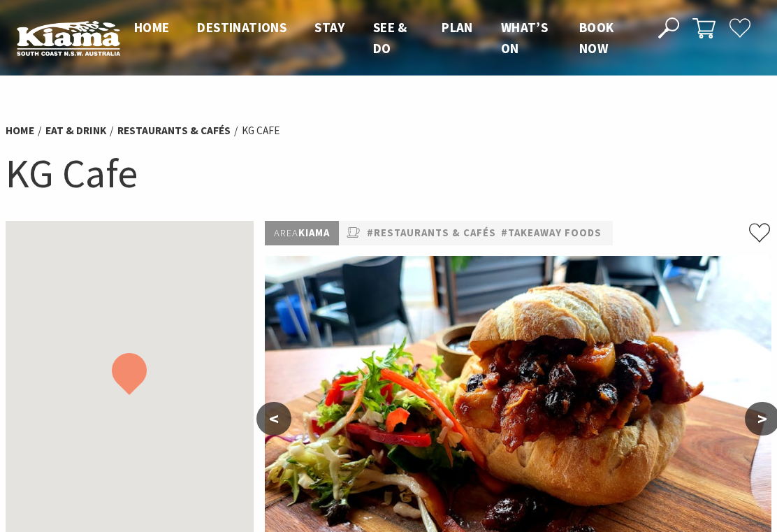 The height and width of the screenshot is (532, 777). What do you see at coordinates (20, 131) in the screenshot?
I see `a: Home` at bounding box center [20, 131].